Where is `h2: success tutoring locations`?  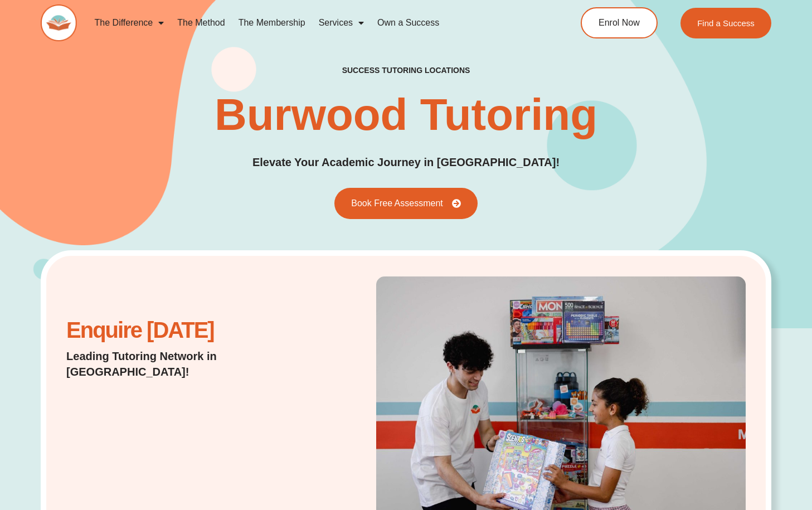
h2: success tutoring locations is located at coordinates (407, 70).